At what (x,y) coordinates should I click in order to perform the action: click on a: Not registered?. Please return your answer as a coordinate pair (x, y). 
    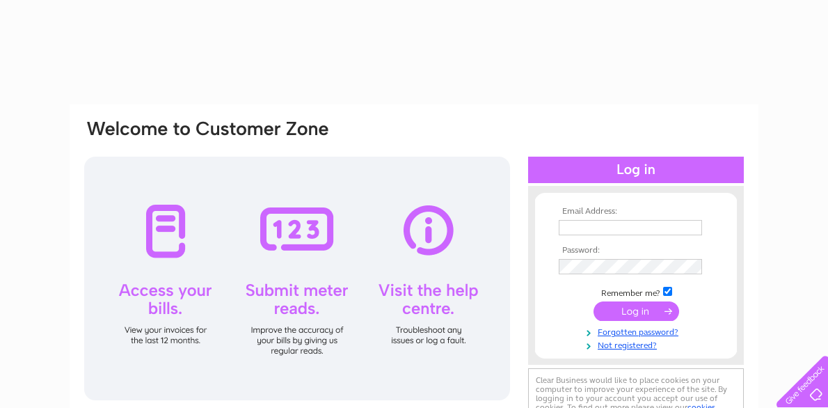
    Looking at the image, I should click on (637, 344).